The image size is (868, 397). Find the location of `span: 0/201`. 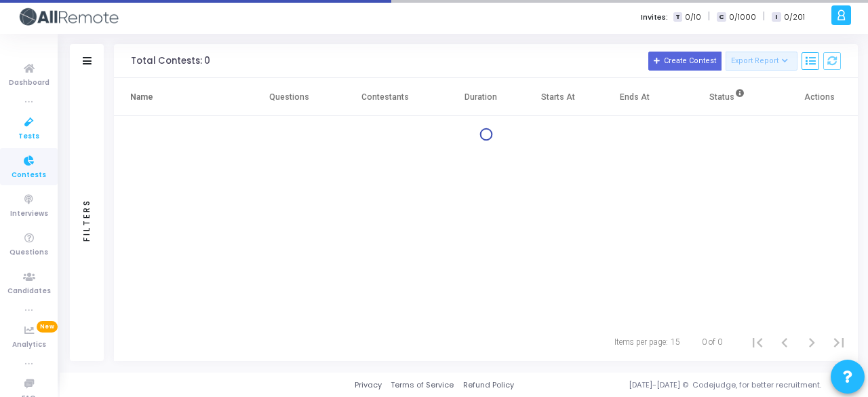

span: 0/201 is located at coordinates (794, 17).